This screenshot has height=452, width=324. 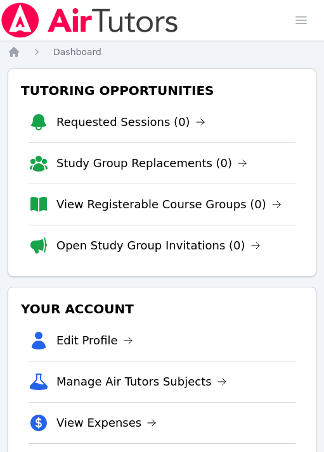 What do you see at coordinates (169, 205) in the screenshot?
I see `a: View Registerable Course Groups (0)` at bounding box center [169, 205].